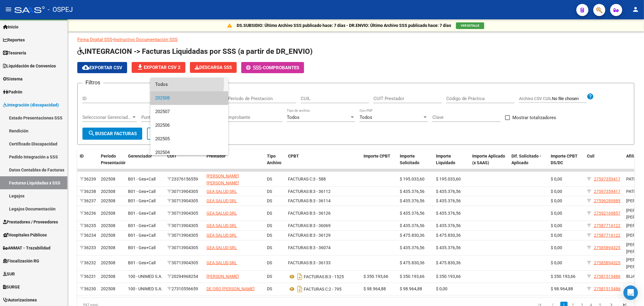 This screenshot has height=306, width=644. What do you see at coordinates (189, 84) in the screenshot?
I see `span: Todos` at bounding box center [189, 84].